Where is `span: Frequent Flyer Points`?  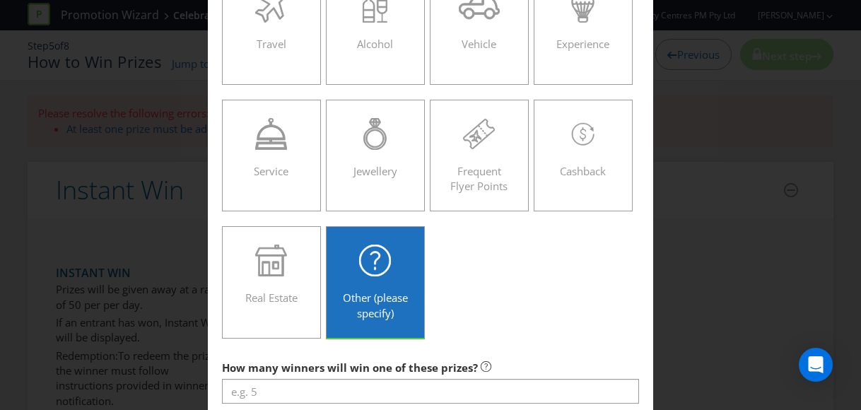
span: Frequent Flyer Points is located at coordinates (478, 178).